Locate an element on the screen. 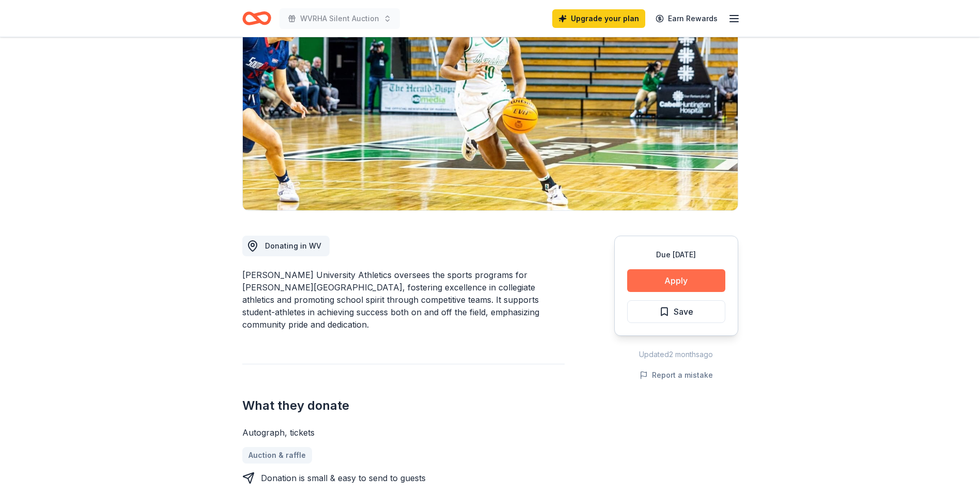 The height and width of the screenshot is (493, 980). div: Autograph, tickets is located at coordinates (403, 432).